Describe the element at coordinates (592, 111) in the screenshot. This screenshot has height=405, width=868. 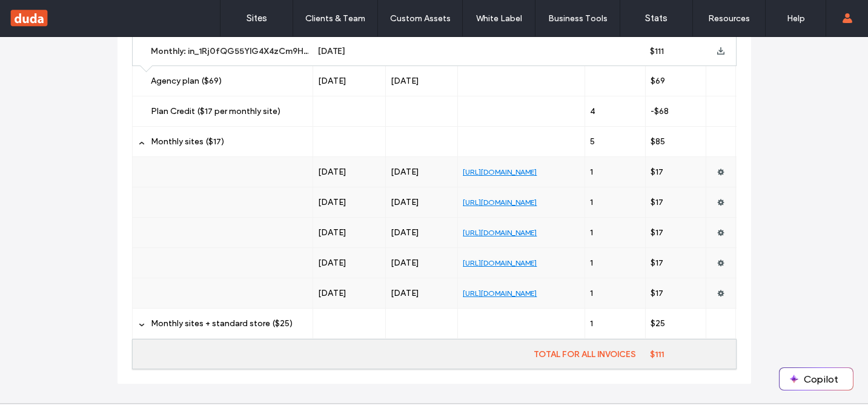
I see `span: 4` at that location.